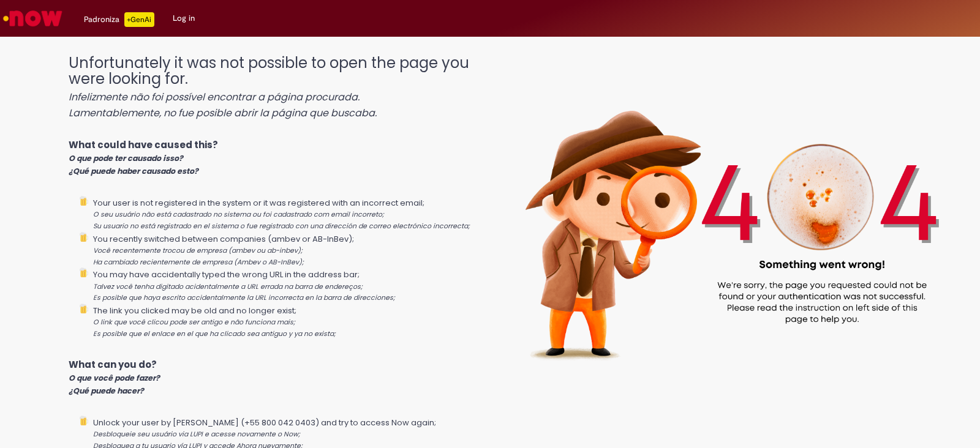  Describe the element at coordinates (274, 158) in the screenshot. I see `p: What could have caused this?` at that location.